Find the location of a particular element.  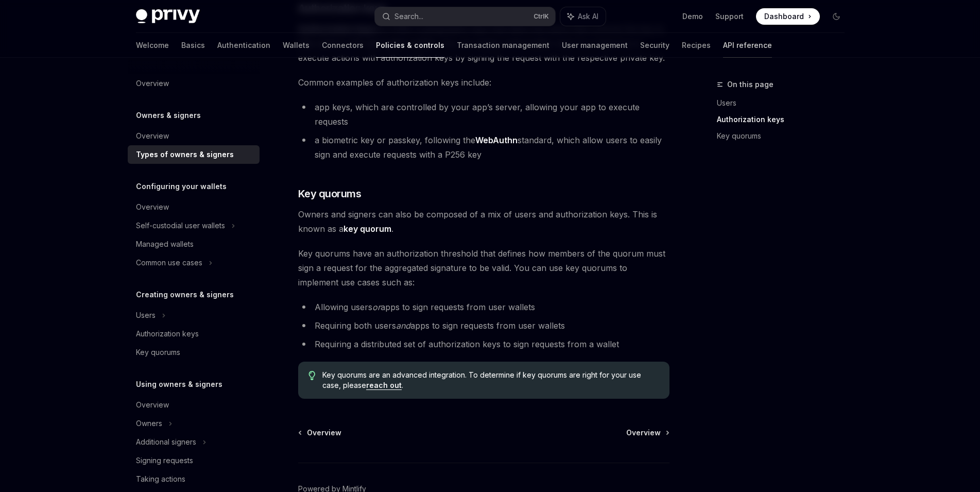

a: Security is located at coordinates (654, 45).